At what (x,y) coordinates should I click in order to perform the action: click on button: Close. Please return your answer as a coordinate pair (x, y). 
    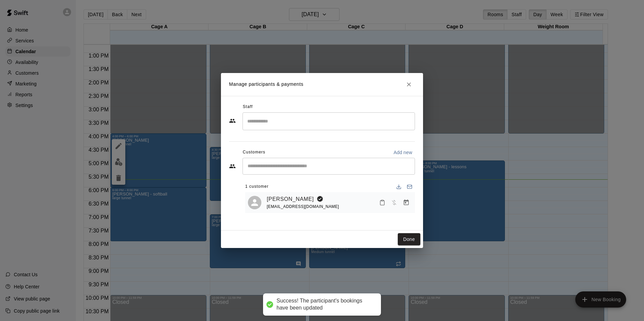
    Looking at the image, I should click on (409, 84).